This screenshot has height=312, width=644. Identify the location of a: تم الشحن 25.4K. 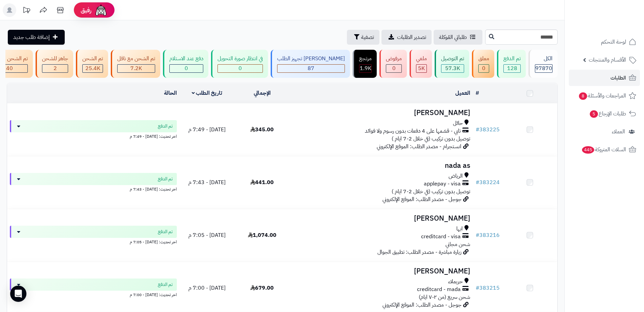
(92, 63).